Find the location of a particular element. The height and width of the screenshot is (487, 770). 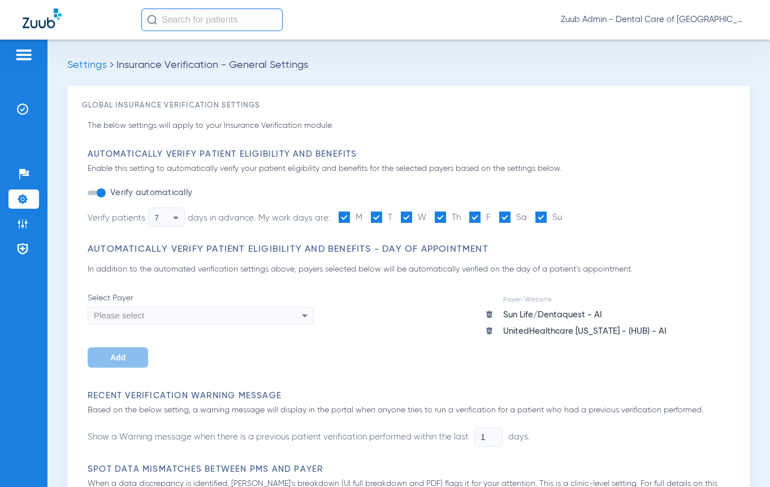

img: Search Icon is located at coordinates (152, 20).